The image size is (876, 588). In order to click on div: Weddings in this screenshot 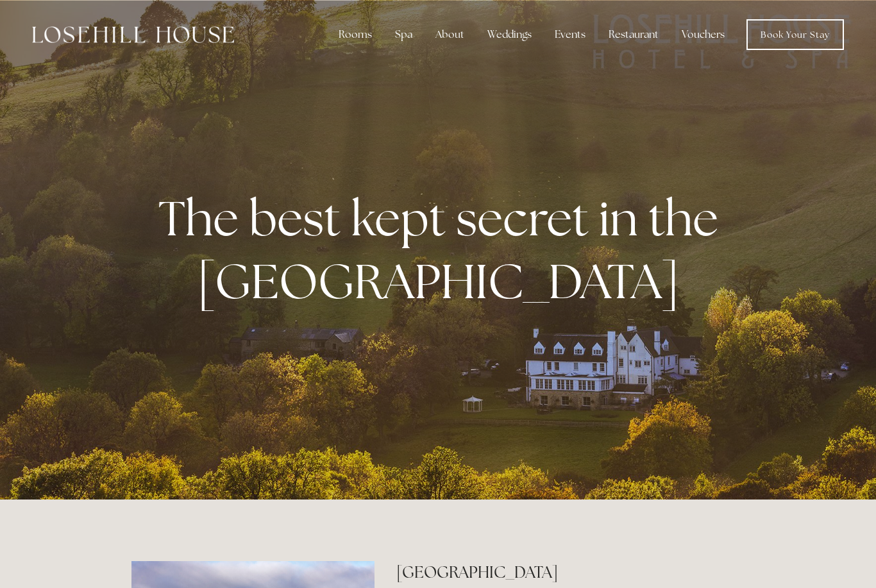, I will do `click(509, 35)`.